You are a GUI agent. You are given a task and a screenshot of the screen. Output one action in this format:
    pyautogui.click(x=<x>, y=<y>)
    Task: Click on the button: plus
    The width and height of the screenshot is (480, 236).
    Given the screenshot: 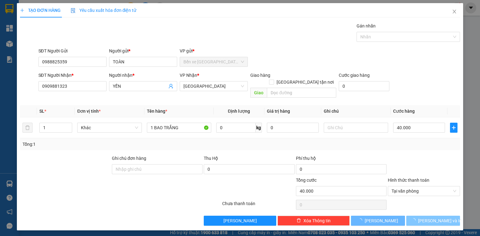 What is the action you would take?
    pyautogui.click(x=454, y=128)
    